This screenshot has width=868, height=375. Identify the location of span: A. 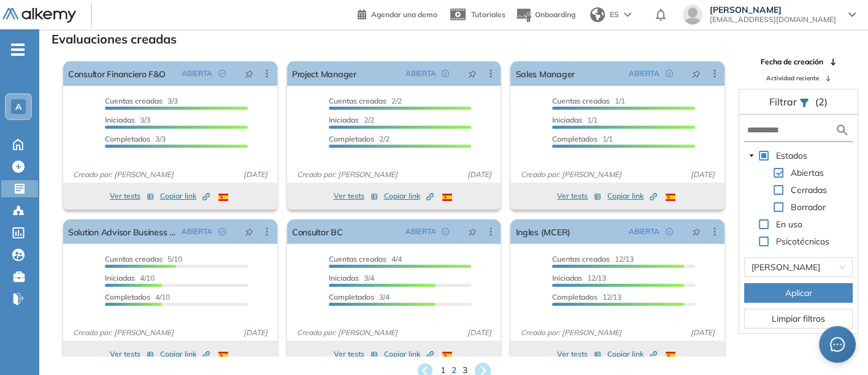
(19, 106).